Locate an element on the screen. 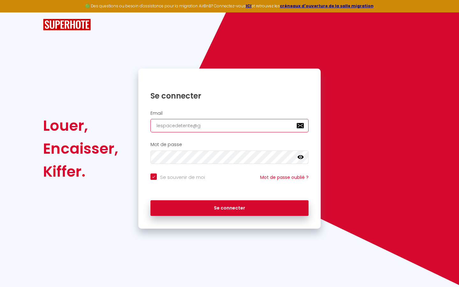  div: Kiffer. is located at coordinates (81, 171).